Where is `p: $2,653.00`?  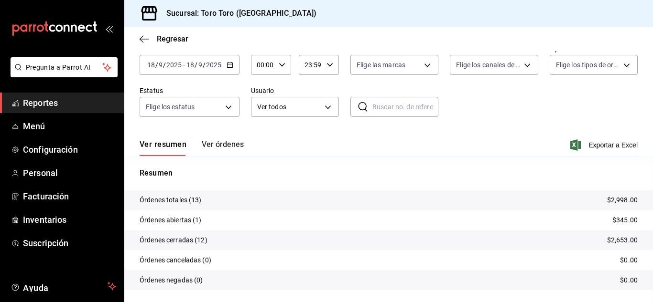 p: $2,653.00 is located at coordinates (622, 240).